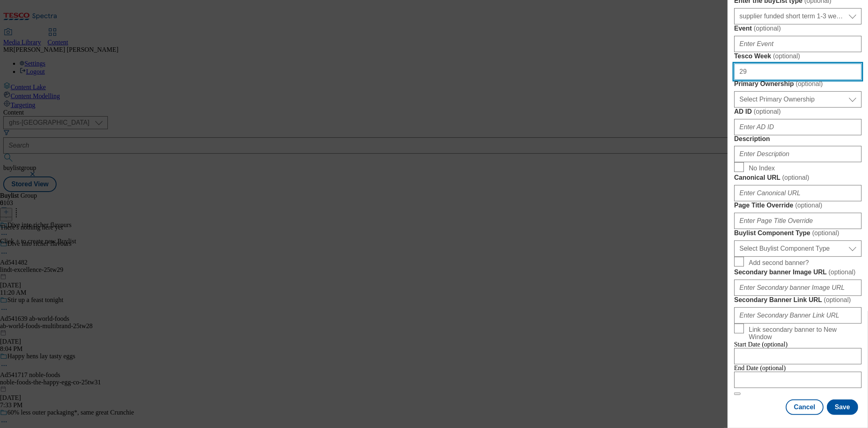  I want to click on input: Enter Canonical URL, so click(798, 193).